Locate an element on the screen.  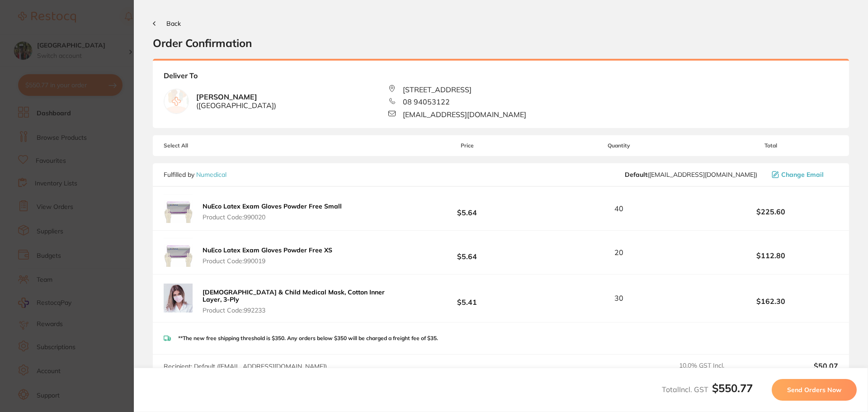
button: NuEco Latex Exam Gloves Powder Free Small Product Code:990020 is located at coordinates (272, 211).